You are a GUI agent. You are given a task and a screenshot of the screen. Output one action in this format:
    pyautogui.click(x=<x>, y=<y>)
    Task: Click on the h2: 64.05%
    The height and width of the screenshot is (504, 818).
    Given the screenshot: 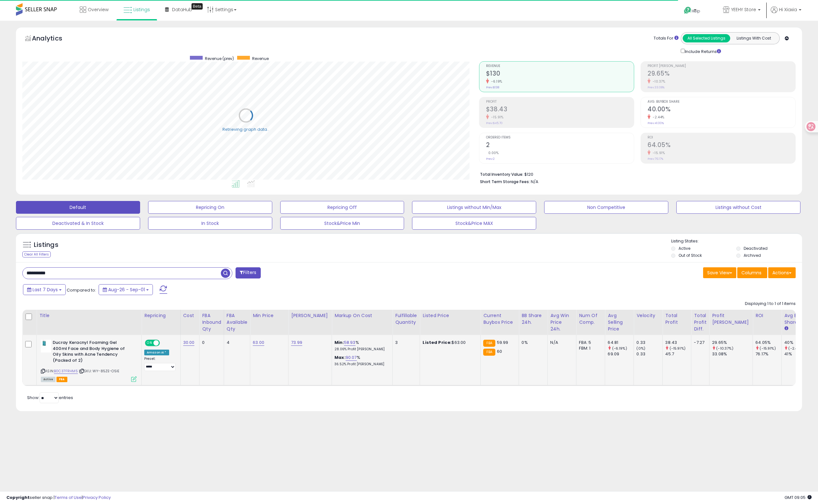 What is the action you would take?
    pyautogui.click(x=721, y=146)
    